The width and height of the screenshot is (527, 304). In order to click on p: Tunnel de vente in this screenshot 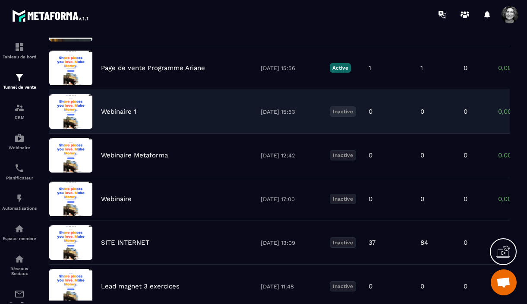, I will do `click(19, 87)`.